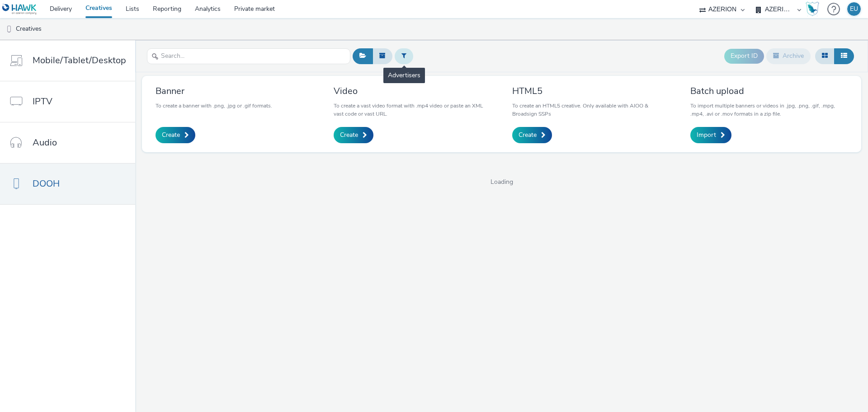  Describe the element at coordinates (769, 110) in the screenshot. I see `p: To import multiple banners or videos in .jpg, .png, .gif, .mpg, .mp4, .avi or .mov formats in a z...` at that location.